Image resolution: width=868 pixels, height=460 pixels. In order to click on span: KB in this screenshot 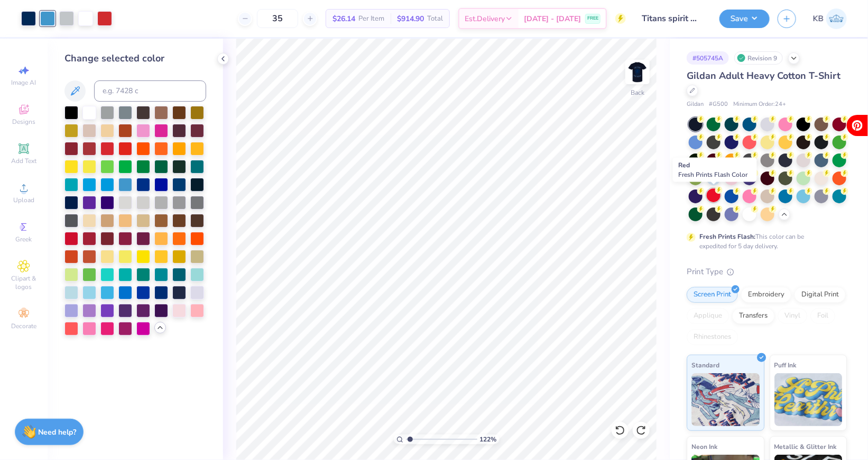, I will do `click(818, 18)`.